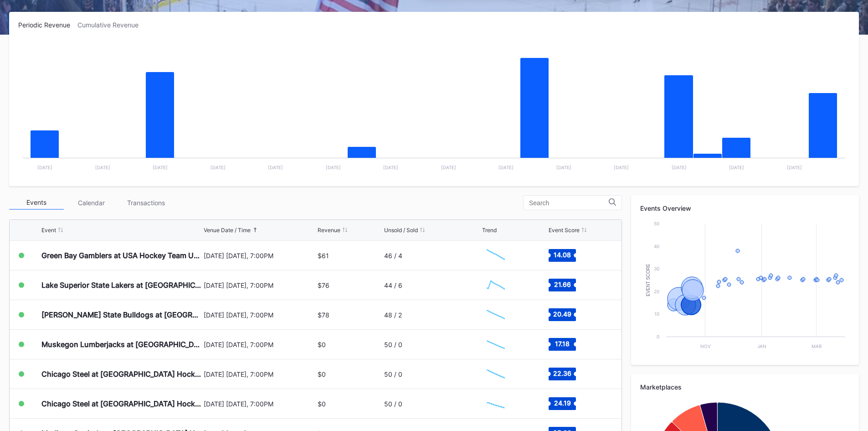  What do you see at coordinates (705, 346) in the screenshot?
I see `text: Nov` at bounding box center [705, 346].